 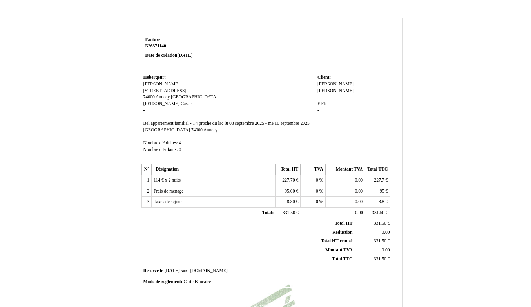 I want to click on span: Total HT remisé, so click(x=336, y=241).